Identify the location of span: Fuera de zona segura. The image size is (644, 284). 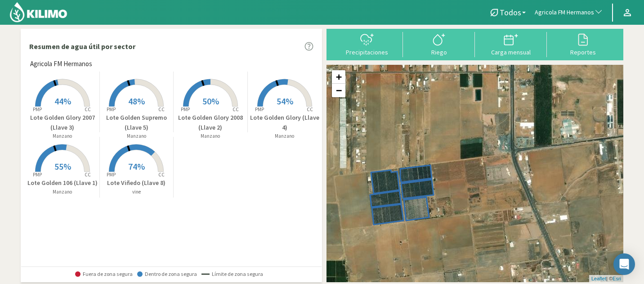
(104, 274).